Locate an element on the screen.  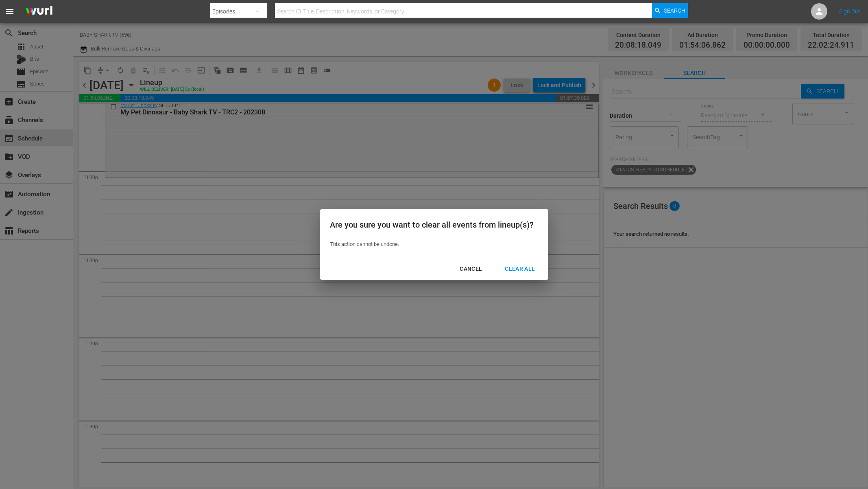
span: menu is located at coordinates (10, 12).